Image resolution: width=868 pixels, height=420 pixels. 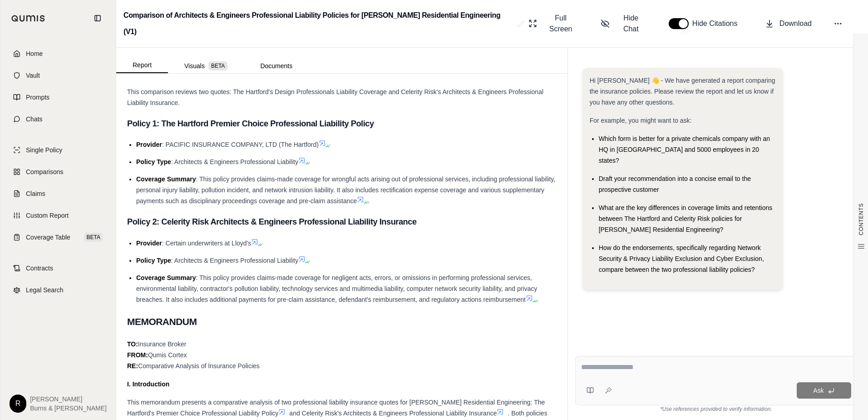 What do you see at coordinates (554, 24) in the screenshot?
I see `button: Full Screen` at bounding box center [554, 24].